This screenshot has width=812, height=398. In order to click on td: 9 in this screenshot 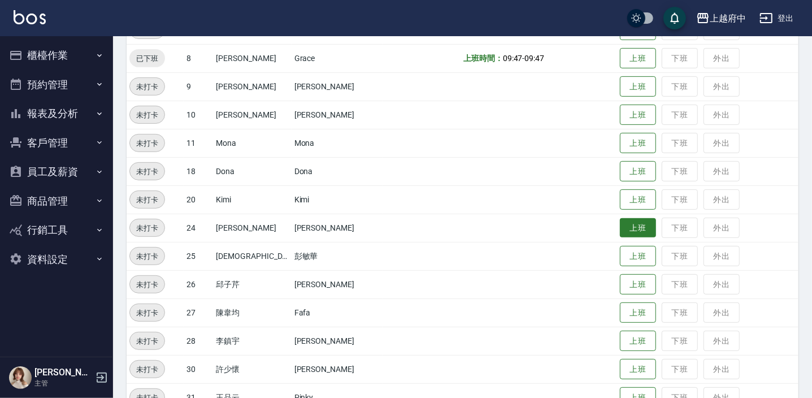, I will do `click(198, 86)`.